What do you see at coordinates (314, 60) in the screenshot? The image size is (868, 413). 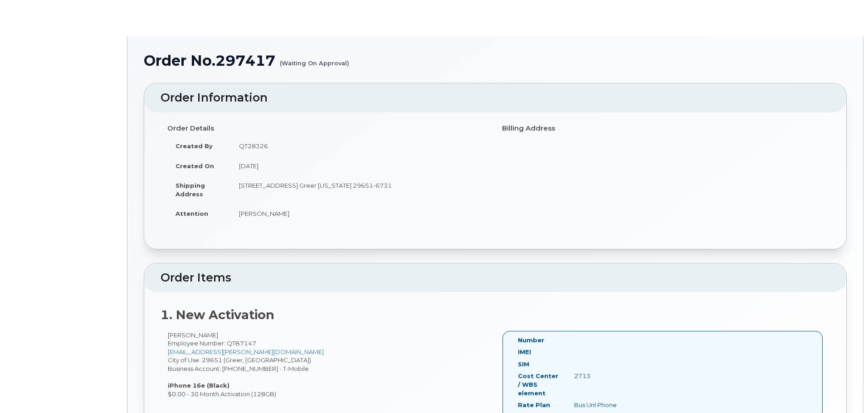 I see `small: (Waiting On Approval)` at bounding box center [314, 60].